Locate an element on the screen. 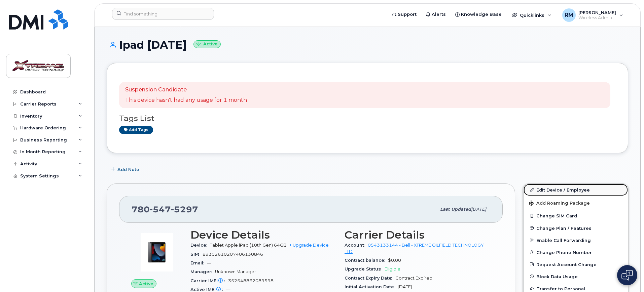 This screenshot has width=644, height=292. button: Change Plan / Features is located at coordinates (576, 228).